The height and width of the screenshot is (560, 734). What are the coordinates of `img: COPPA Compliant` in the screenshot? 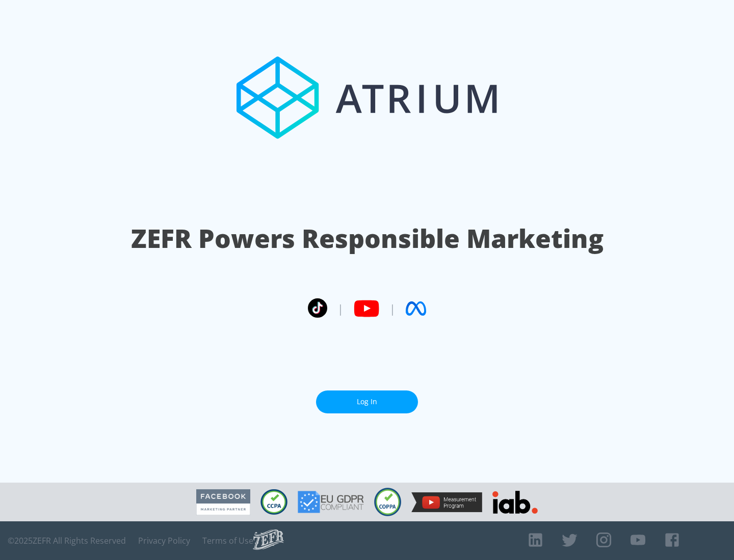 It's located at (387, 502).